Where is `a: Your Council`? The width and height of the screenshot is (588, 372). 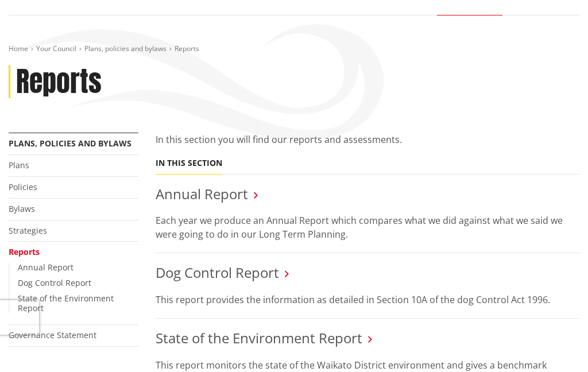
a: Your Council is located at coordinates (57, 49).